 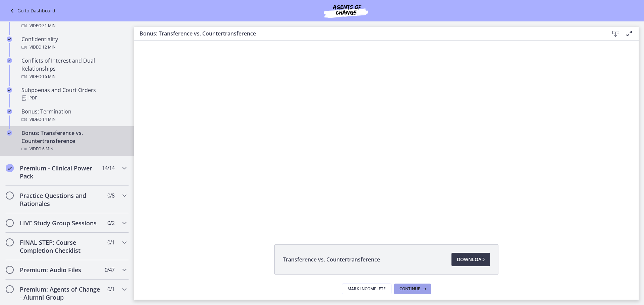 I want to click on span: 14 / 14, so click(x=108, y=169).